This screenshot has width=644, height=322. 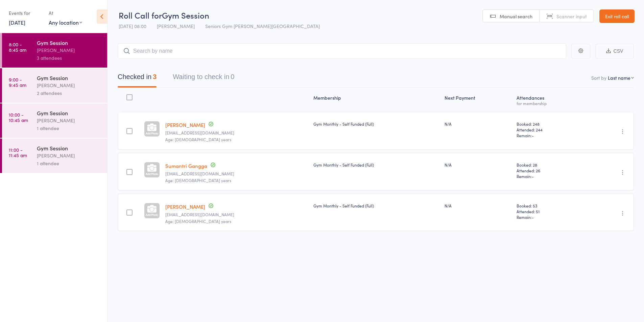 I want to click on span: Attended: 51, so click(x=549, y=211).